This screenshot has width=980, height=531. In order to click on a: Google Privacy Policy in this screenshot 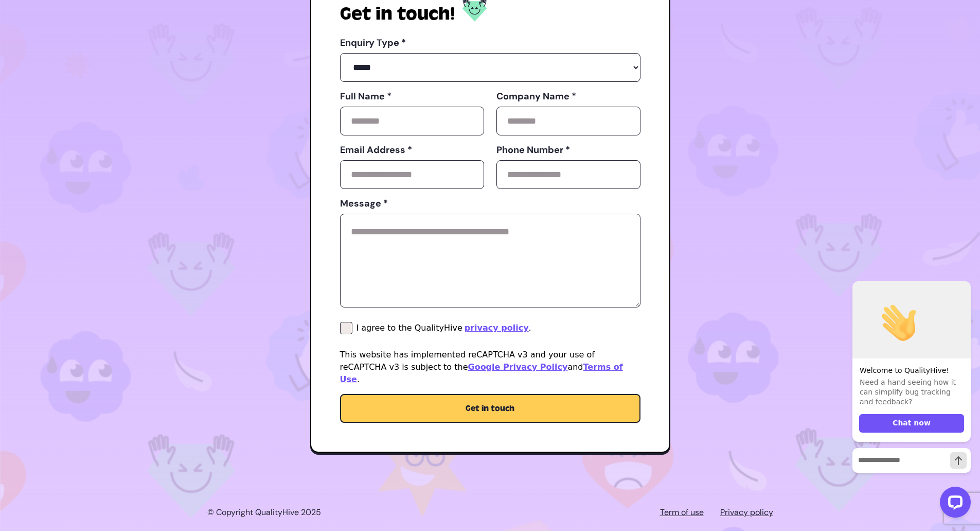, I will do `click(518, 366)`.